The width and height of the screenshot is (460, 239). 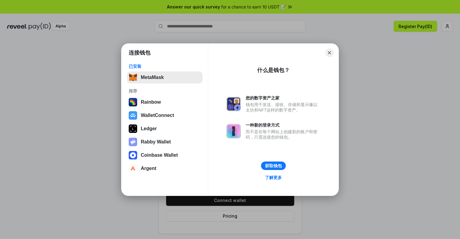 What do you see at coordinates (140, 53) in the screenshot?
I see `h1: 连接钱包` at bounding box center [140, 53].